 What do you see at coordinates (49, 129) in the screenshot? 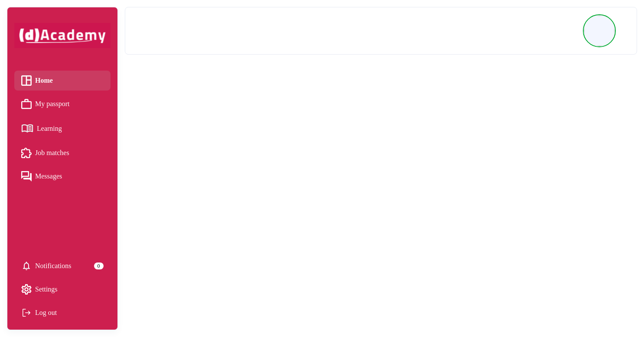
I see `span: Learning` at bounding box center [49, 129].